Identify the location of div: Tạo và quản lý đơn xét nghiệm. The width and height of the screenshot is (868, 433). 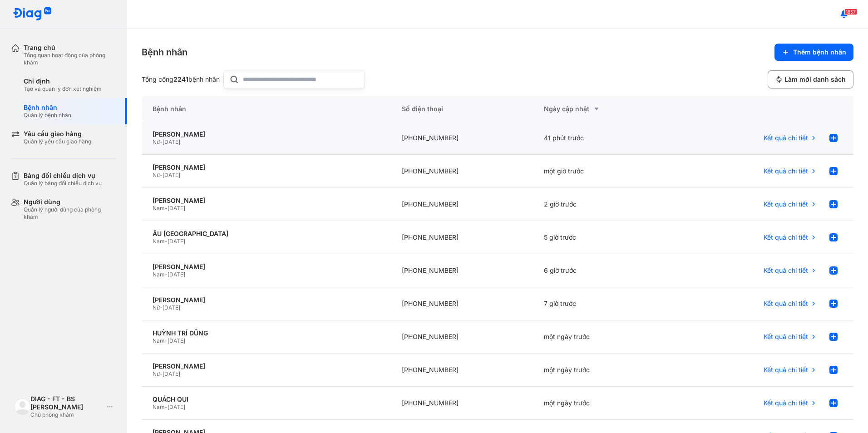
(62, 89).